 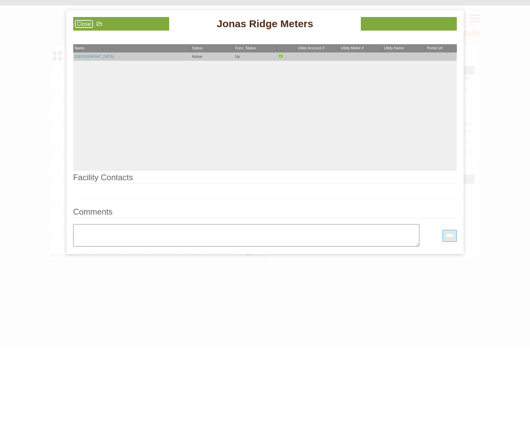 What do you see at coordinates (318, 48) in the screenshot?
I see `th: Utility Account #` at bounding box center [318, 48].